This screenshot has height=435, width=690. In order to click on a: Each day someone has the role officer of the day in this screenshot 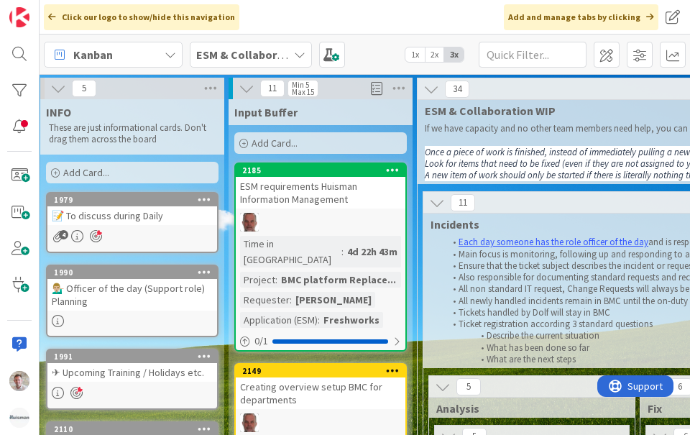, I will do `click(553, 241)`.